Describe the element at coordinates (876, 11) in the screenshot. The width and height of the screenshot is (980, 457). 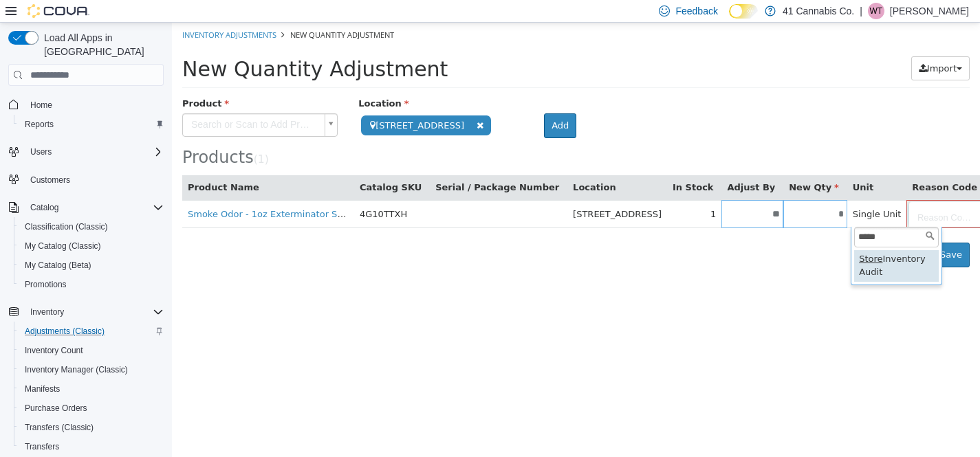
I see `div: Wendy Thompson` at that location.